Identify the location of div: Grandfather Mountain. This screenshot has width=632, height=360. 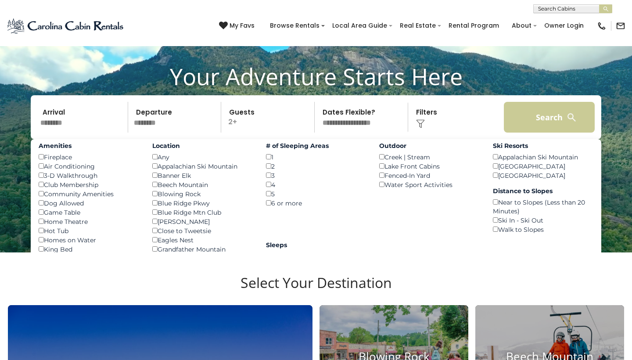
(202, 249).